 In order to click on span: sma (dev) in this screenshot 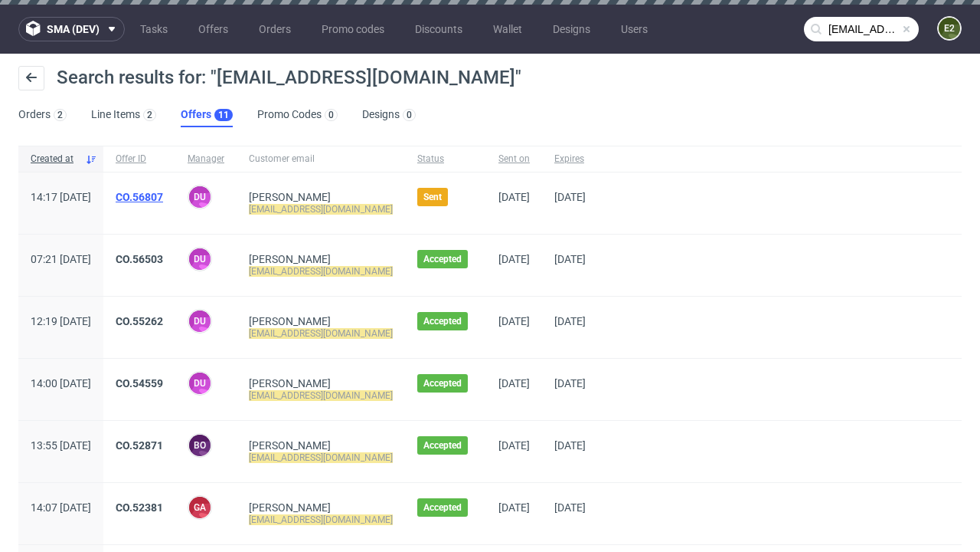, I will do `click(73, 29)`.